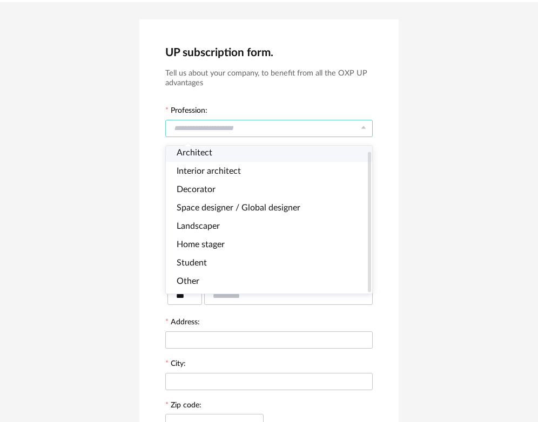  I want to click on h2: UP subscription form., so click(269, 52).